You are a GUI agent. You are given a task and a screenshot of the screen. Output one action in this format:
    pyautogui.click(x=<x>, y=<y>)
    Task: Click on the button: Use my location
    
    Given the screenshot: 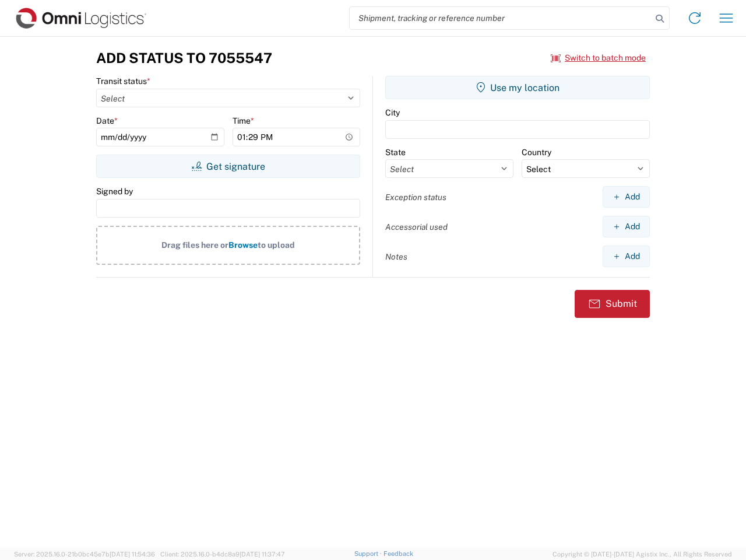 What is the action you would take?
    pyautogui.click(x=518, y=87)
    